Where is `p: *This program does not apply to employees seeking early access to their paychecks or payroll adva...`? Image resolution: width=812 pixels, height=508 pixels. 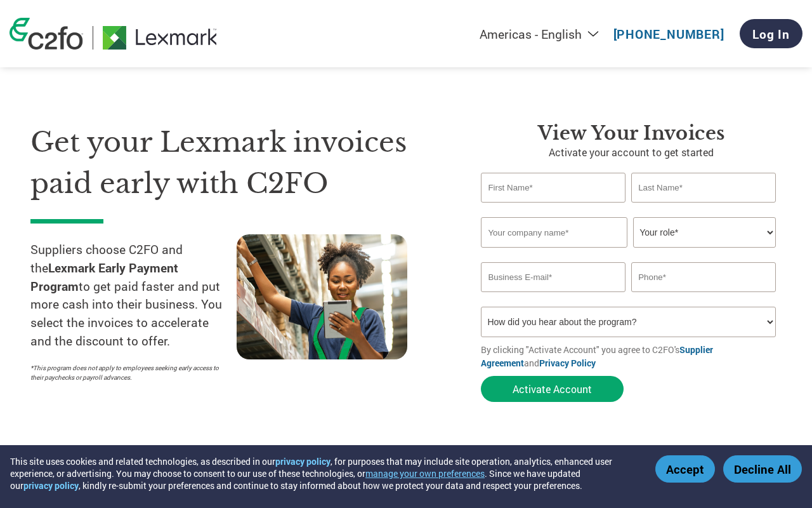
p: *This program does not apply to employees seeking early access to their paychecks or payroll adva... is located at coordinates (126, 373).